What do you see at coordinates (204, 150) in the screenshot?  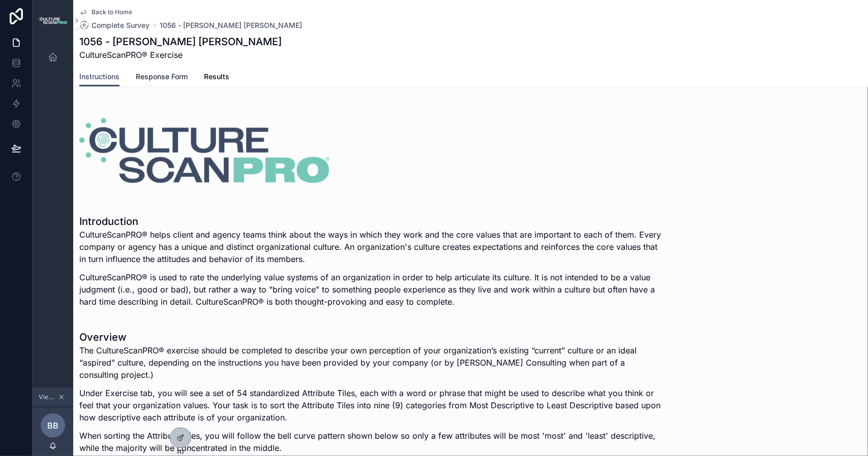 I see `img: 30958-STACKED-FC.png` at bounding box center [204, 150].